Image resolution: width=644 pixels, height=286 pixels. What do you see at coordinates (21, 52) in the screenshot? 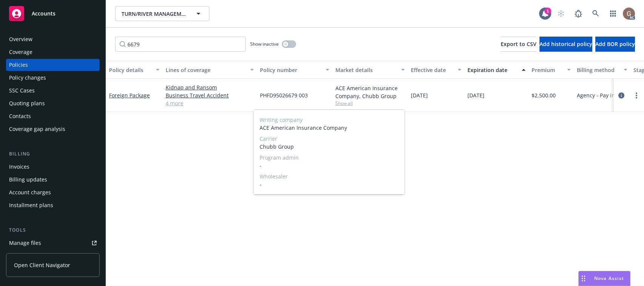
I see `div: Coverage` at bounding box center [21, 52].